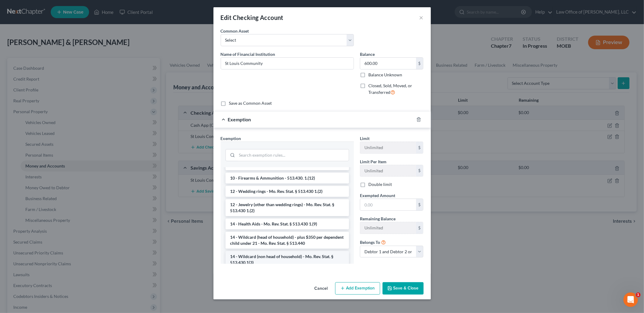 This screenshot has height=313, width=644. I want to click on li: 14 - Wildcard (head of household) - plus $350 per dependent child under 21 - Mo. Rev. Stat. § 513..., so click(287, 240).